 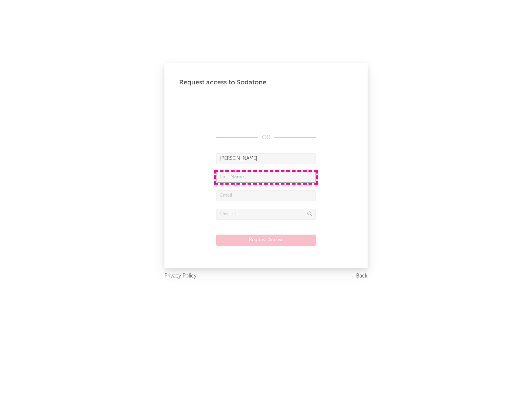 What do you see at coordinates (266, 214) in the screenshot?
I see `input: Division` at bounding box center [266, 214].